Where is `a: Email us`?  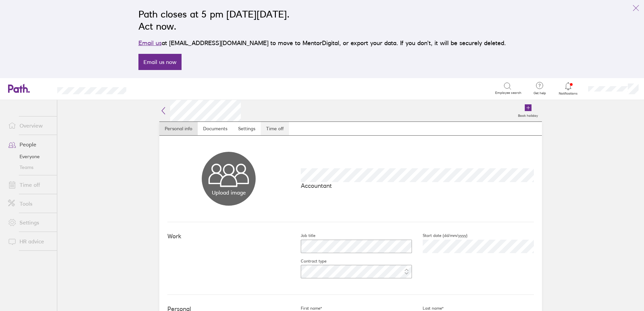
a: Email us is located at coordinates (150, 43).